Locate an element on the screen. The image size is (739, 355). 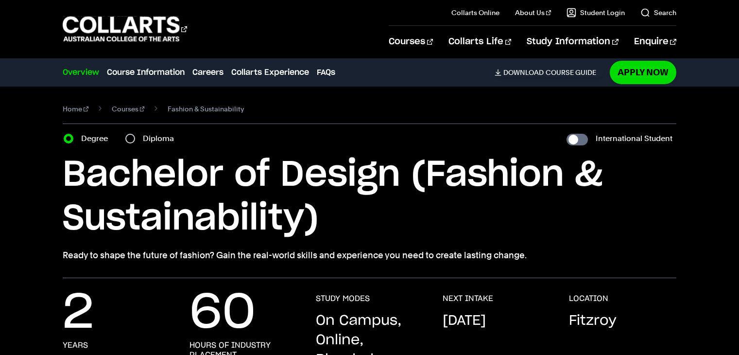
label: Degree is located at coordinates (97, 138).